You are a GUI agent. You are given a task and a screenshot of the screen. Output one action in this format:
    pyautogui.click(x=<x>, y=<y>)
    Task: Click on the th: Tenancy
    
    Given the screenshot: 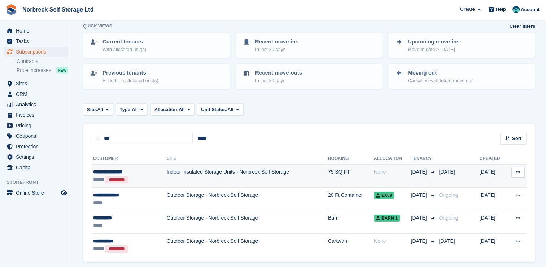 What is the action you would take?
    pyautogui.click(x=424, y=159)
    